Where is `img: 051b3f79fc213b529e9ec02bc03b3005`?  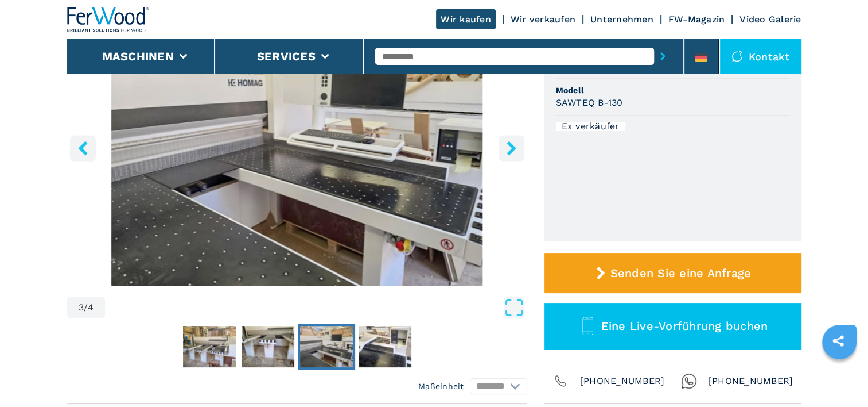
img: 051b3f79fc213b529e9ec02bc03b3005 is located at coordinates (385, 346).